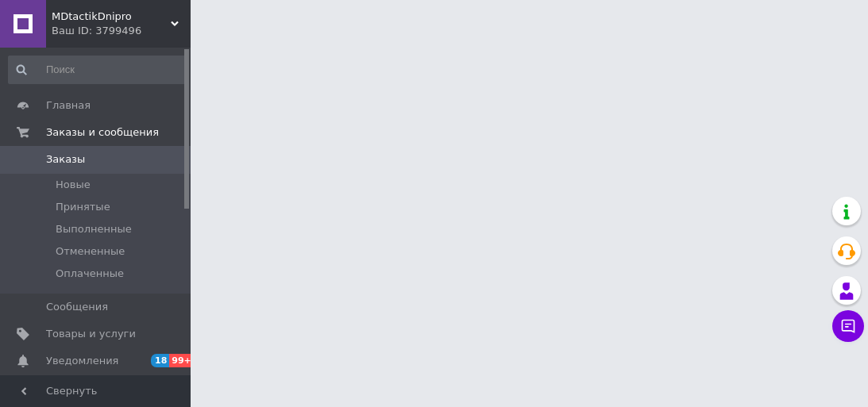  Describe the element at coordinates (93, 229) in the screenshot. I see `span: Выполненные` at that location.